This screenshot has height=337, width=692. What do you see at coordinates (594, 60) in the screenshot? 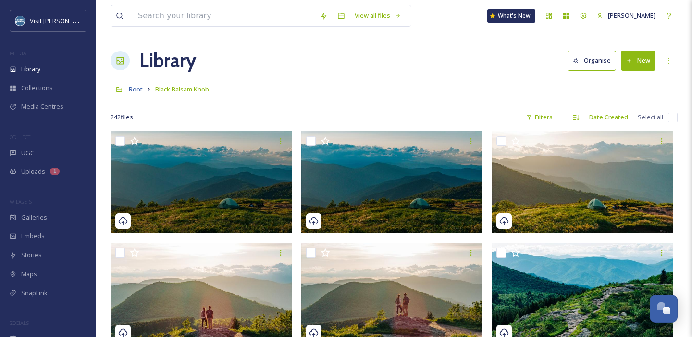
I see `a: Organise` at bounding box center [594, 60].